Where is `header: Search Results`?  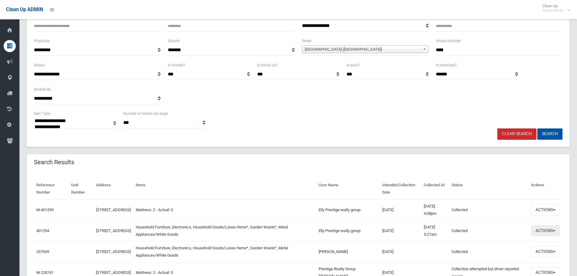
header: Search Results is located at coordinates (54, 162).